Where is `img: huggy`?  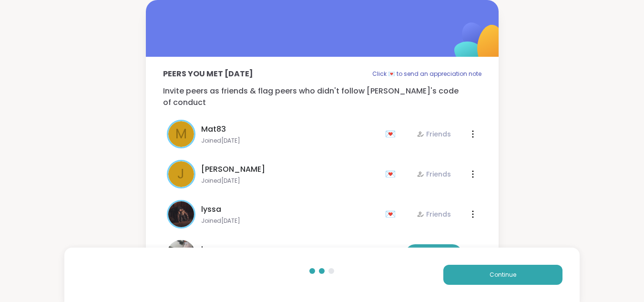 img: huggy is located at coordinates (181, 254).